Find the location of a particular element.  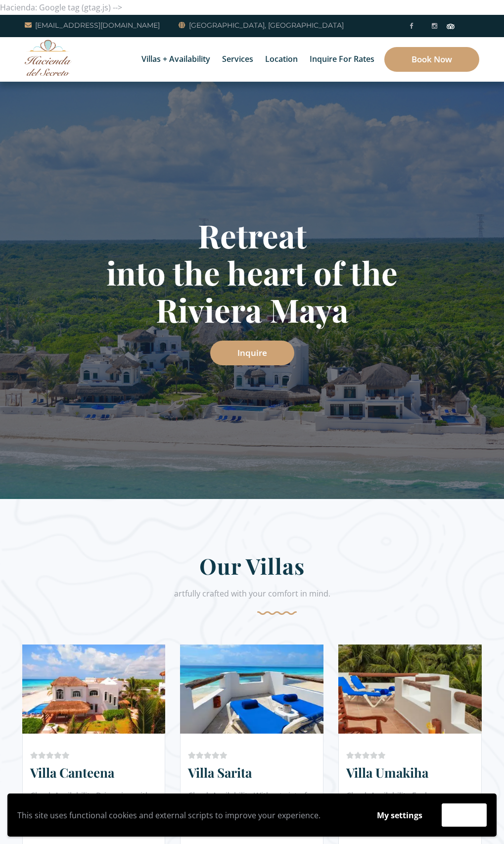

a: Location is located at coordinates (281, 59).